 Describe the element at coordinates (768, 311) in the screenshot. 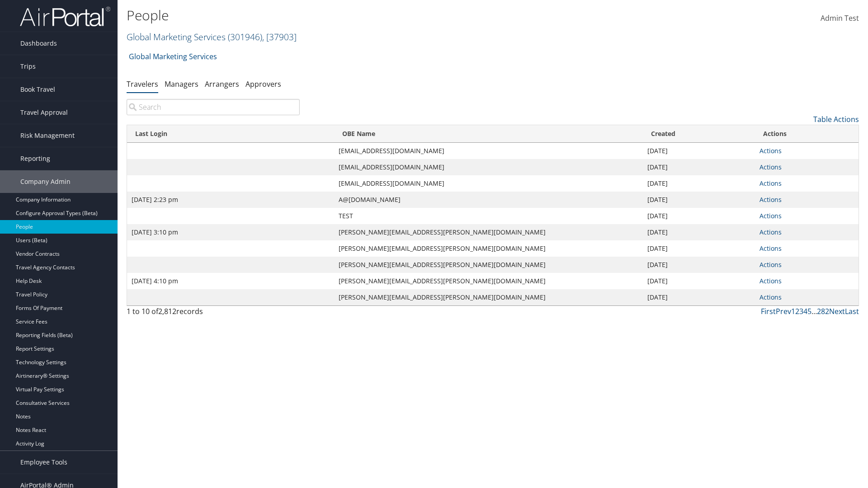

I see `a: First` at that location.